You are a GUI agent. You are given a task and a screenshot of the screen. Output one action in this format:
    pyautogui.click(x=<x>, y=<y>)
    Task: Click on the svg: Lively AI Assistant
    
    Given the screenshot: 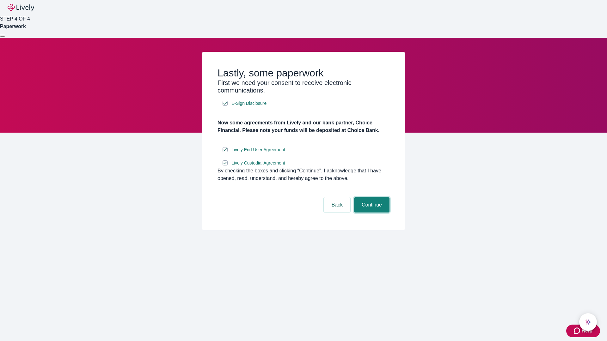 What is the action you would take?
    pyautogui.click(x=588, y=322)
    